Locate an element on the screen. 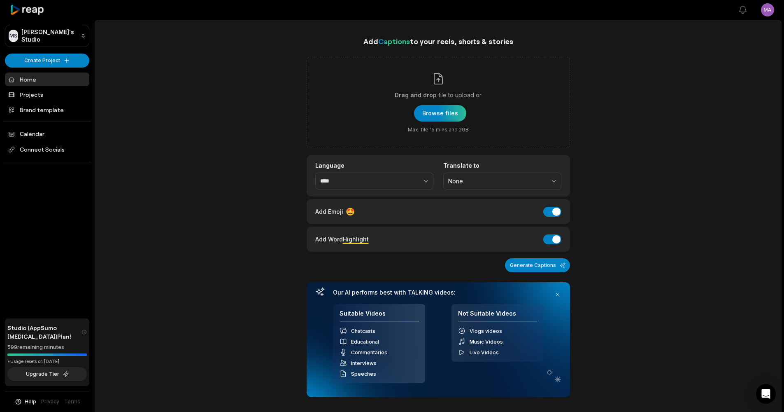 Image resolution: width=784 pixels, height=412 pixels. span: Help is located at coordinates (30, 401).